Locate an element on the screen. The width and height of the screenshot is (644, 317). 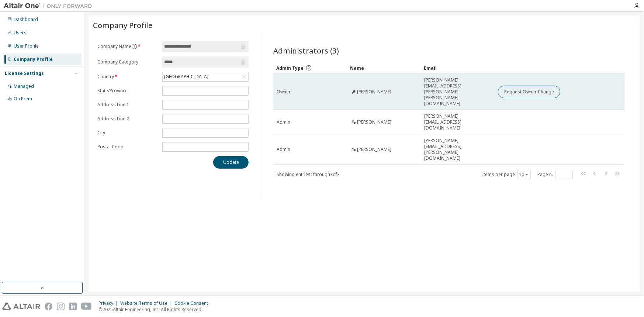
div: Dashboard is located at coordinates (26, 20).